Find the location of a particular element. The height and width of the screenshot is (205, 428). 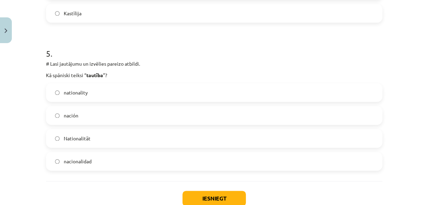

span: Kastīlija is located at coordinates (72, 13).